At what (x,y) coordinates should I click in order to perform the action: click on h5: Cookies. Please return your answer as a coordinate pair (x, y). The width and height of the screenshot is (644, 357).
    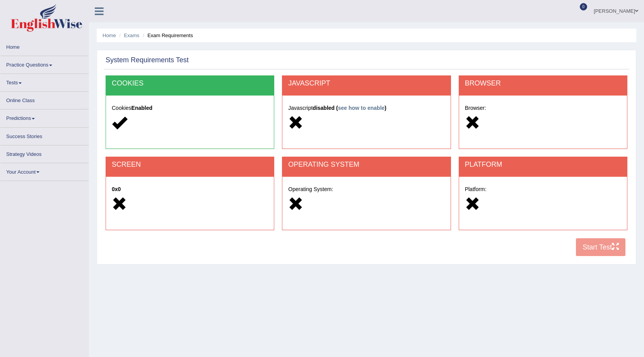
    Looking at the image, I should click on (190, 108).